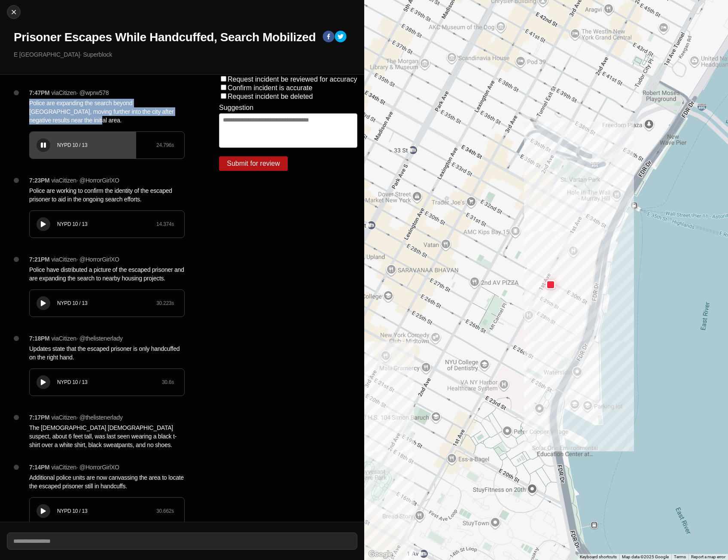 This screenshot has width=728, height=560. What do you see at coordinates (14, 12) in the screenshot?
I see `img: cancel` at bounding box center [14, 12].